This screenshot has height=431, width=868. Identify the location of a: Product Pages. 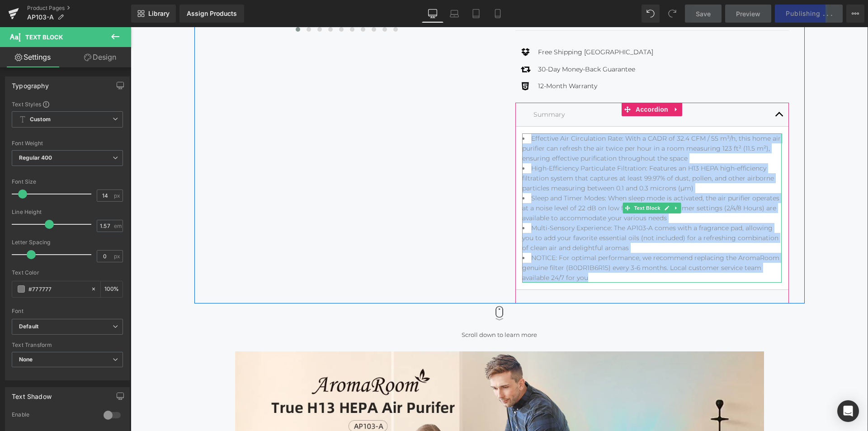
(79, 8).